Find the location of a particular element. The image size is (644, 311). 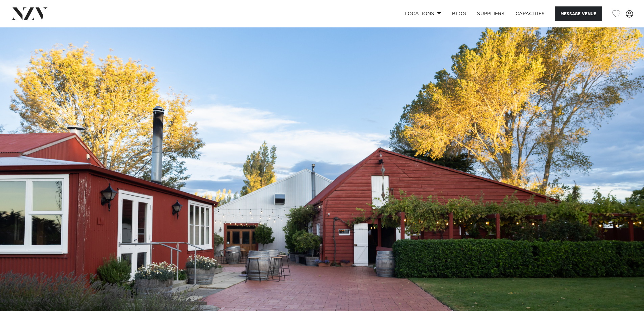

a: Capacities is located at coordinates (530, 14).